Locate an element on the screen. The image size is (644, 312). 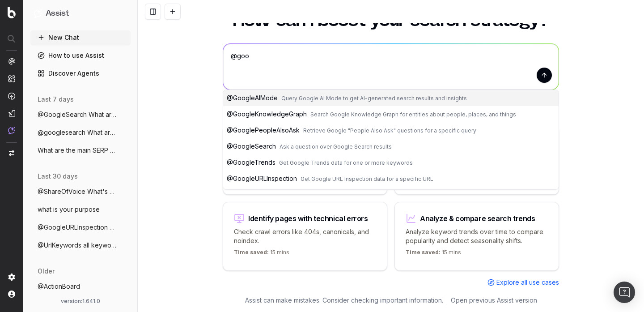
span: @ GoogleURLInspection is located at coordinates (262, 178).